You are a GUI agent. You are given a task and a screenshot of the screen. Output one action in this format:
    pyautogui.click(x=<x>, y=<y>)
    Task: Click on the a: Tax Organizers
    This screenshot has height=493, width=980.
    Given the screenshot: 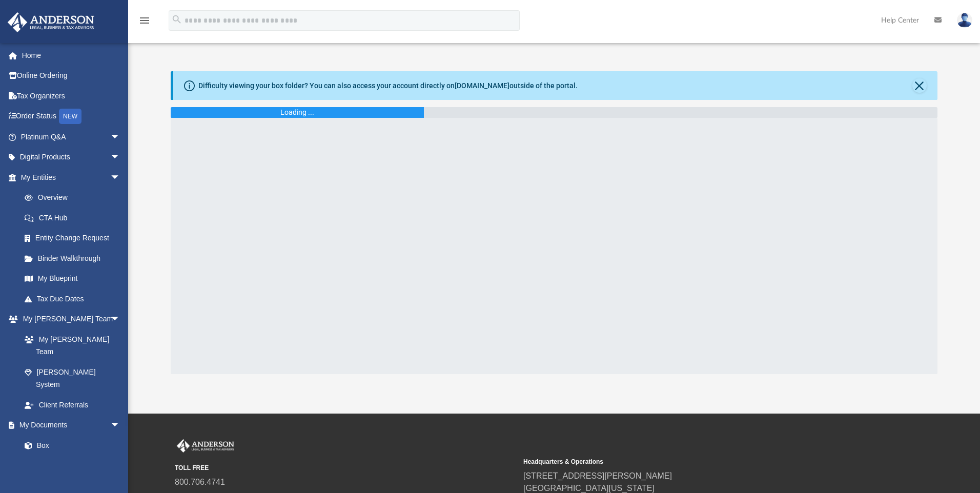 What is the action you would take?
    pyautogui.click(x=71, y=96)
    